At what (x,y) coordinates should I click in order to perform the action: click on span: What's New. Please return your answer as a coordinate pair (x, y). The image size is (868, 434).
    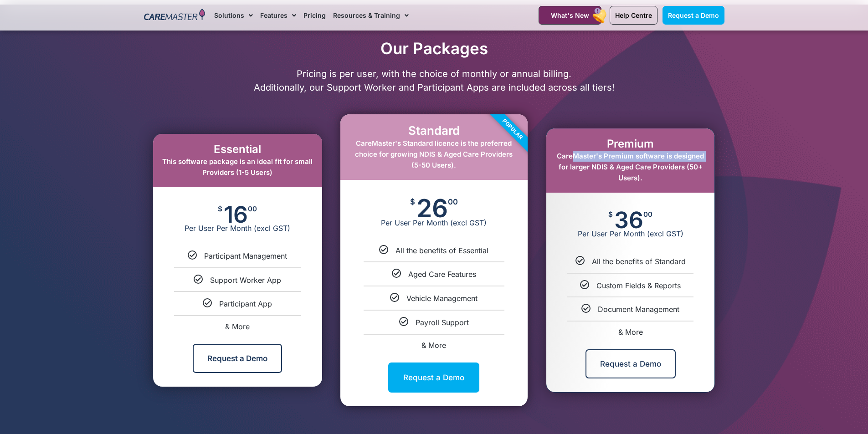
    Looking at the image, I should click on (570, 15).